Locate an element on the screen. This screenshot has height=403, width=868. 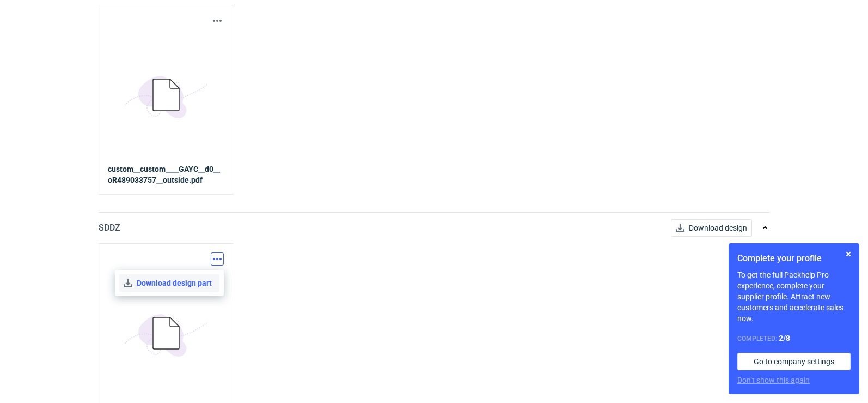
p: To get the full Packhelp Pro experience, complete your supplier profile. Attract new customers an... is located at coordinates (794, 297).